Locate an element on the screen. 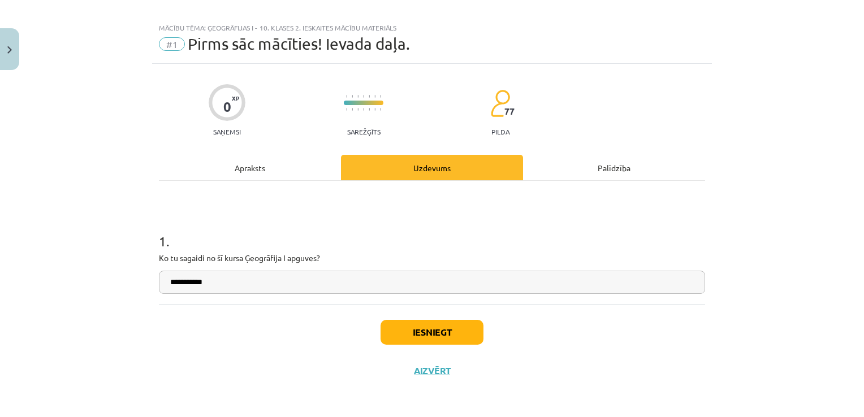 Image resolution: width=864 pixels, height=417 pixels. span: Pirms sāc mācīties! Ievada daļa. is located at coordinates (299, 44).